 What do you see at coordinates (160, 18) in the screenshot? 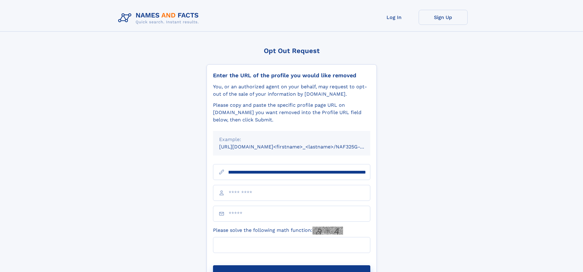
I see `img: Logo Names and Facts` at bounding box center [160, 18].